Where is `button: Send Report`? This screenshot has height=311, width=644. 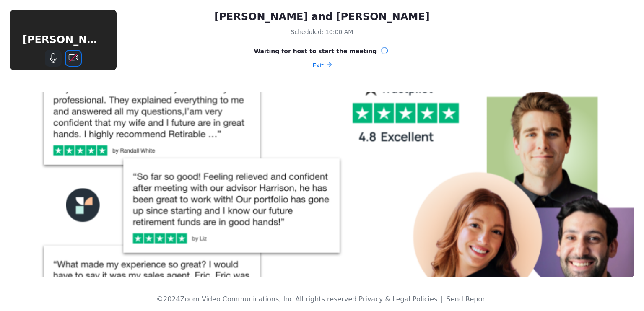 button: Send Report is located at coordinates (467, 300).